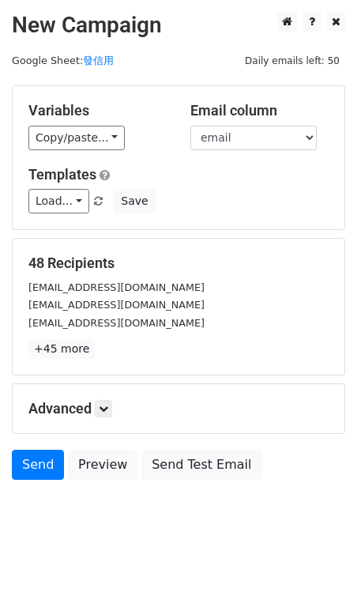  Describe the element at coordinates (97, 111) in the screenshot. I see `h5: Variables` at that location.